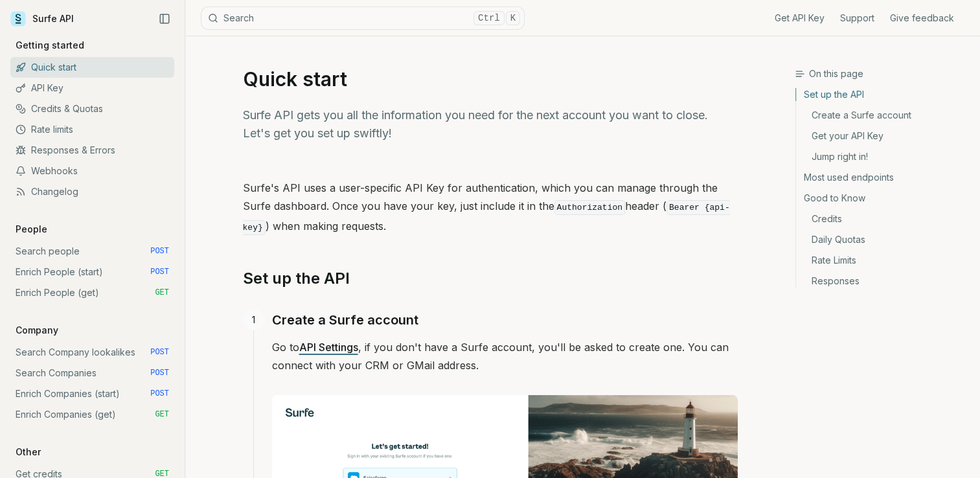  What do you see at coordinates (92, 129) in the screenshot?
I see `a: Rate limits` at bounding box center [92, 129].